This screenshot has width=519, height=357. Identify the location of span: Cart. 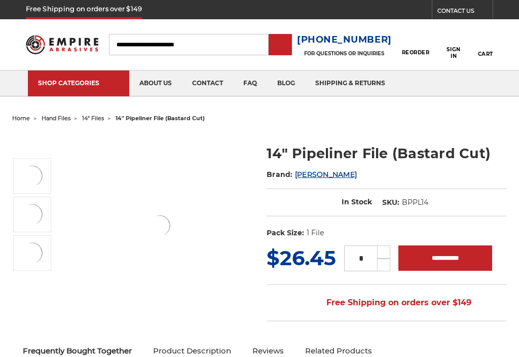
(486, 54).